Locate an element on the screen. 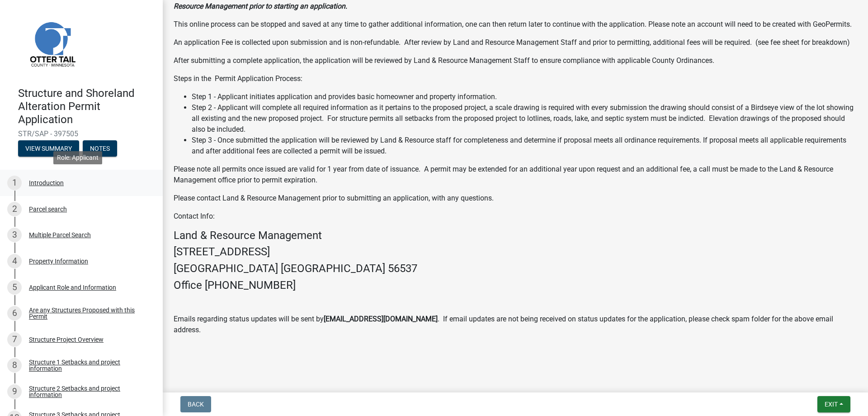 Image resolution: width=868 pixels, height=416 pixels. div: 9 is located at coordinates (14, 391).